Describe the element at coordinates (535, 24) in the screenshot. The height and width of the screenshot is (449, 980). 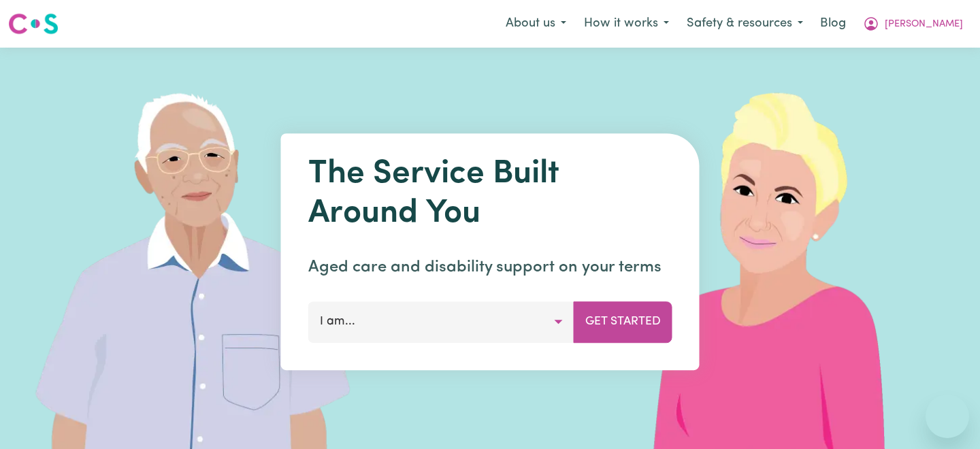
I see `button: About us` at that location.